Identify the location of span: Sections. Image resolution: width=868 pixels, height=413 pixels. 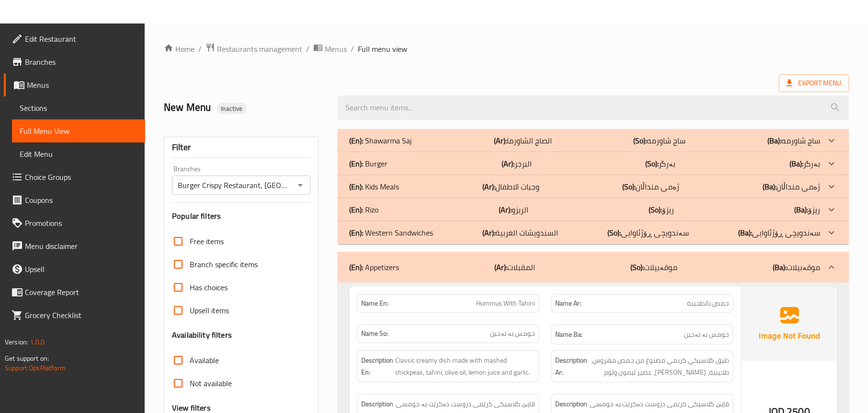
(79, 108).